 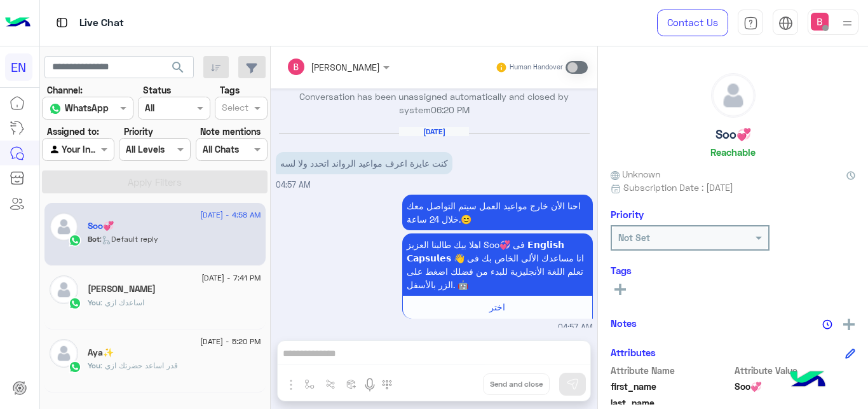 What do you see at coordinates (122, 302) in the screenshot?
I see `span: اساعدك ازي` at bounding box center [122, 302].